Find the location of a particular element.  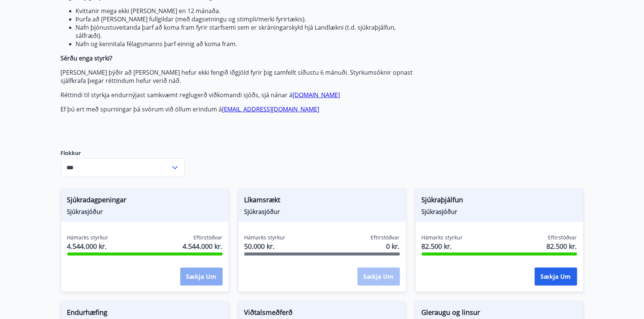

li: Nafn og kennitala félagsmanns þarf einnig að koma fram. is located at coordinates (246, 44).